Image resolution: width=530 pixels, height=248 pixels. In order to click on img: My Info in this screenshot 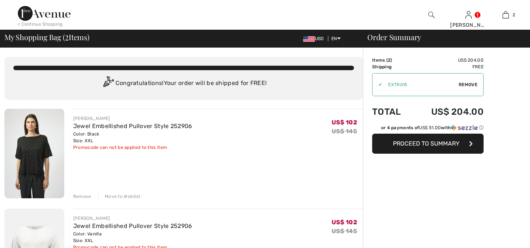, I will do `click(468, 15)`.